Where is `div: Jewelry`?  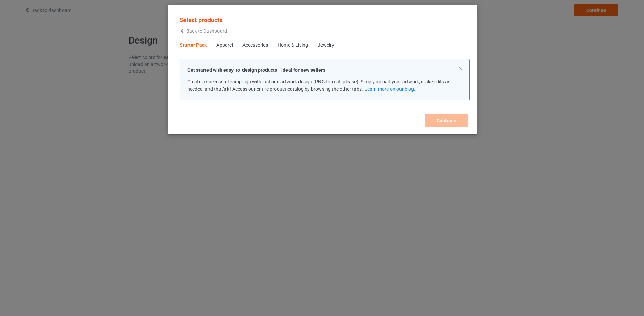 div: Jewelry is located at coordinates (325, 45).